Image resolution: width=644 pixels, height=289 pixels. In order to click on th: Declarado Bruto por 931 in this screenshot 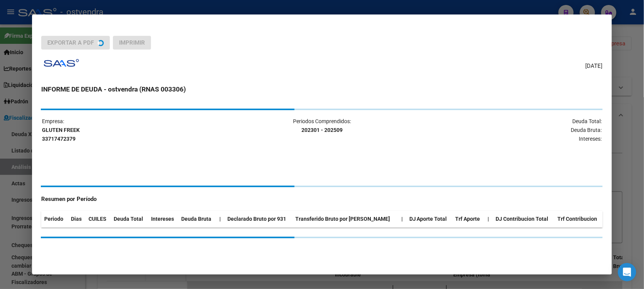, I will do `click(258, 219)`.